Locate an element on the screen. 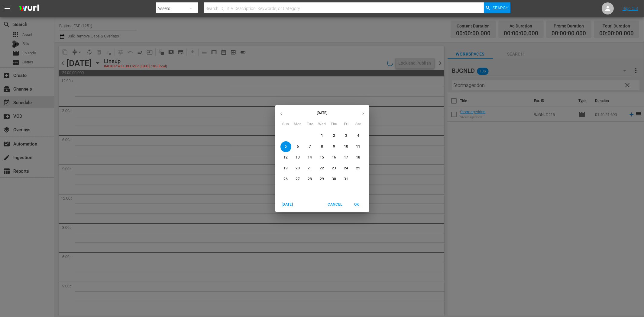 The height and width of the screenshot is (317, 644). p: 12 is located at coordinates (286, 157).